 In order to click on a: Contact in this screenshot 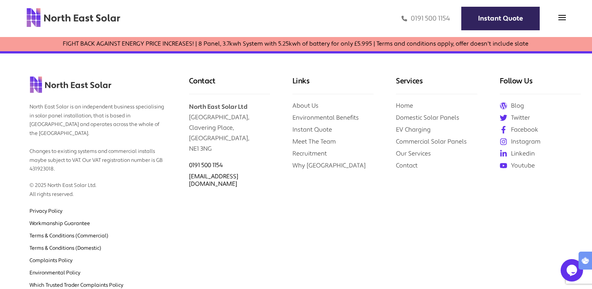, I will do `click(407, 165)`.